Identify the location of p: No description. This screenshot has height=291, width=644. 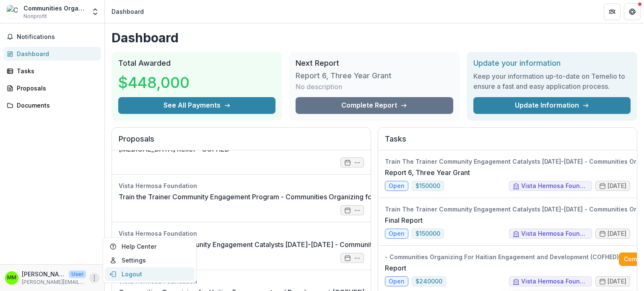
(319, 87).